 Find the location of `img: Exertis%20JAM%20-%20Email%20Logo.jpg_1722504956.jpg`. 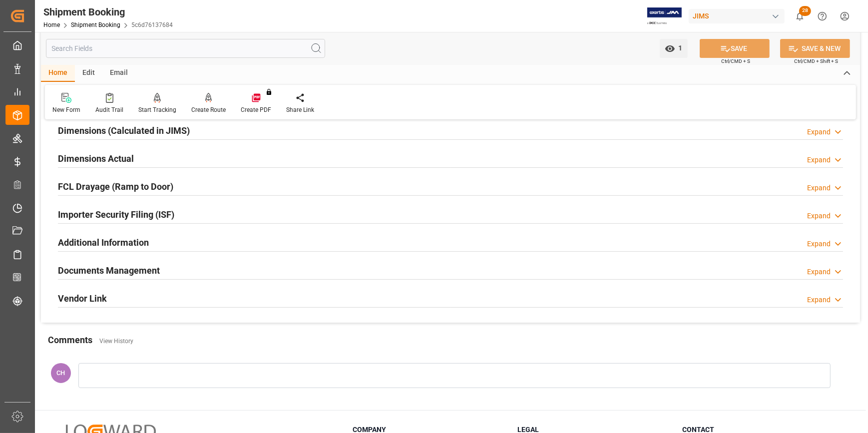

img: Exertis%20JAM%20-%20Email%20Logo.jpg_1722504956.jpg is located at coordinates (664, 16).